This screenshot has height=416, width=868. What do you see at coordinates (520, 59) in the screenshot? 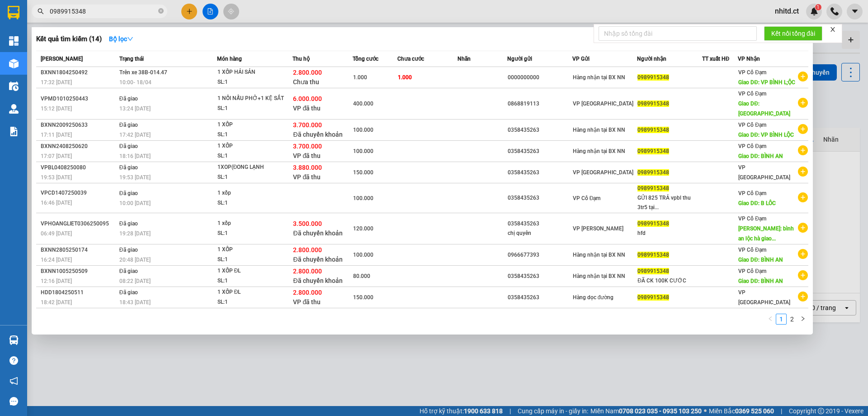
I see `span: Người gửi` at bounding box center [520, 59].